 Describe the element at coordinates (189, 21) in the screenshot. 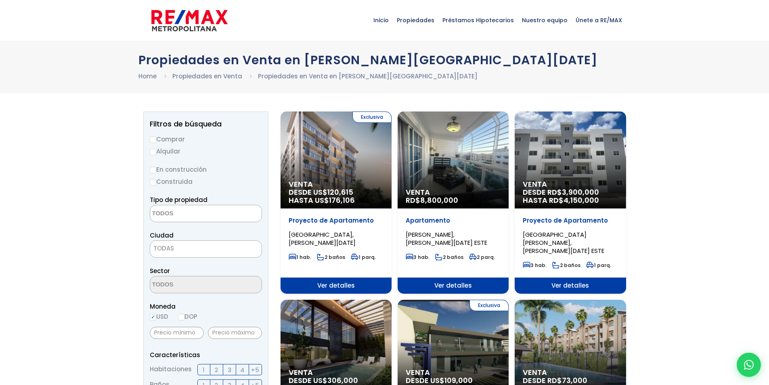

I see `img: remax-metropolitana-logo` at that location.